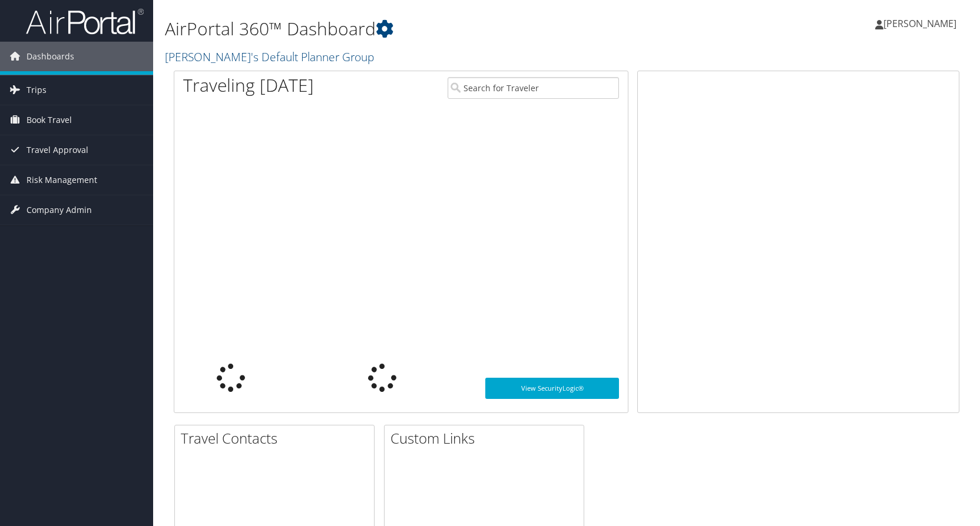 Image resolution: width=980 pixels, height=526 pixels. Describe the element at coordinates (62, 180) in the screenshot. I see `span: Risk Management` at that location.